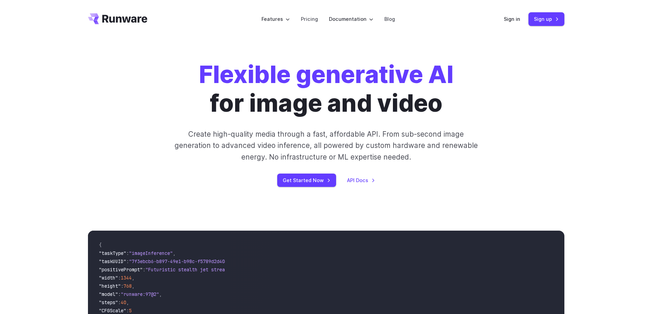 This screenshot has height=314, width=652. Describe the element at coordinates (121, 270) in the screenshot. I see `span: "positivePrompt"` at that location.